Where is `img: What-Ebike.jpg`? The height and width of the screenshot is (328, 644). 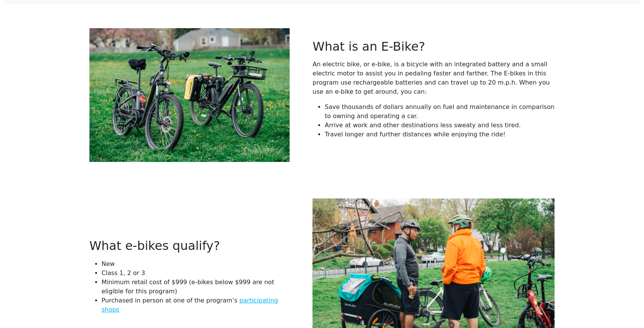
img: What-Ebike.jpg is located at coordinates (190, 95).